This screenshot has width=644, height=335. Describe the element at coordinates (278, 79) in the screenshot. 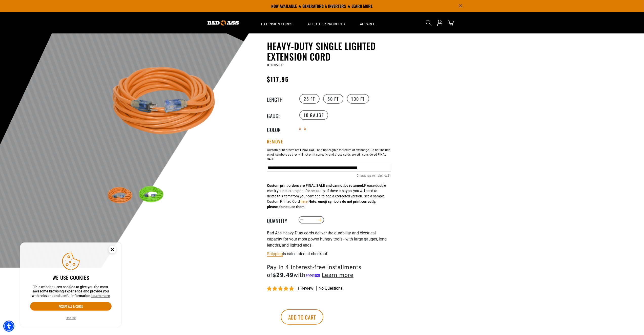

I see `span: $117.95` at that location.